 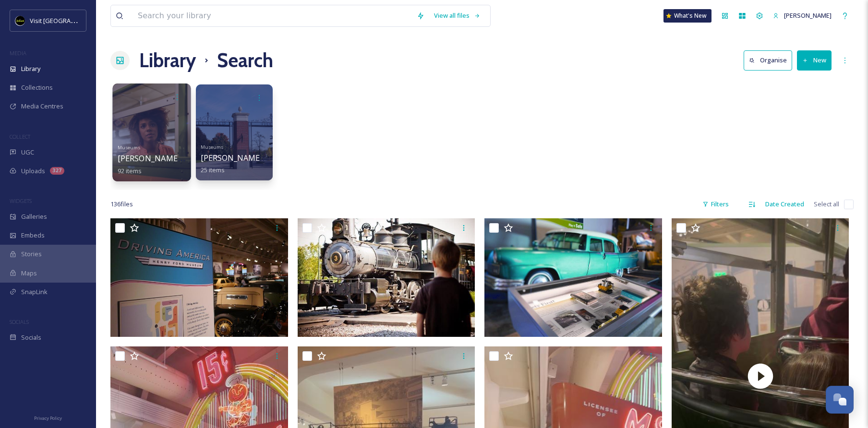 I want to click on span: 25 items, so click(x=212, y=170).